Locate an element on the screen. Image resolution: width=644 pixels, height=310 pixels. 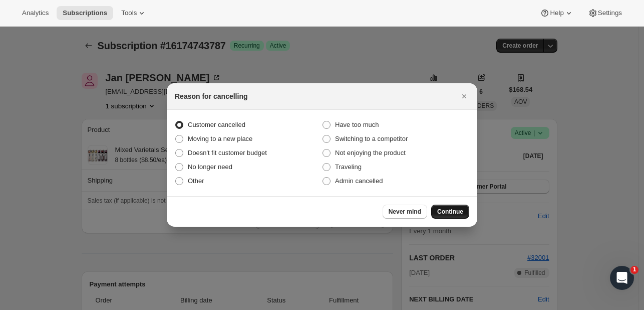
button: Continue is located at coordinates (450, 212).